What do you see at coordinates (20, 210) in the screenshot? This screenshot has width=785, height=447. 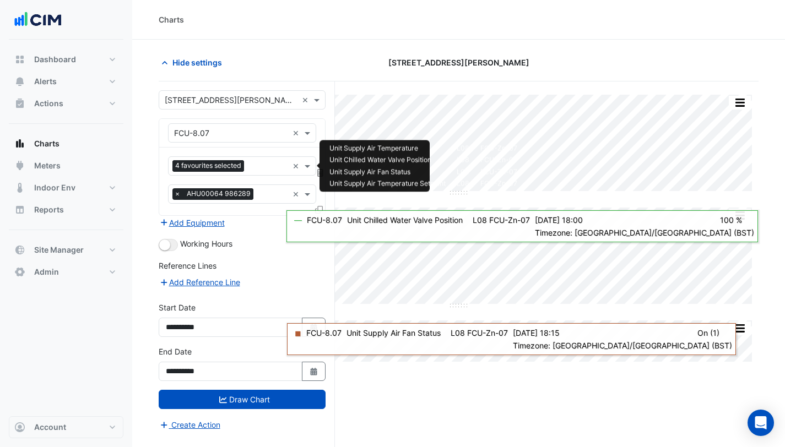 I see `app-icon: Reports` at bounding box center [20, 210].